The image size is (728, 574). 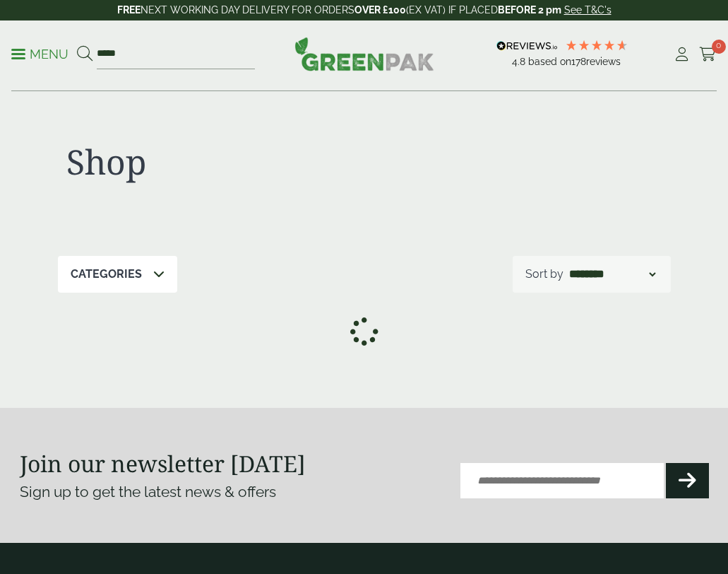 What do you see at coordinates (129, 10) in the screenshot?
I see `strong: FREE` at bounding box center [129, 10].